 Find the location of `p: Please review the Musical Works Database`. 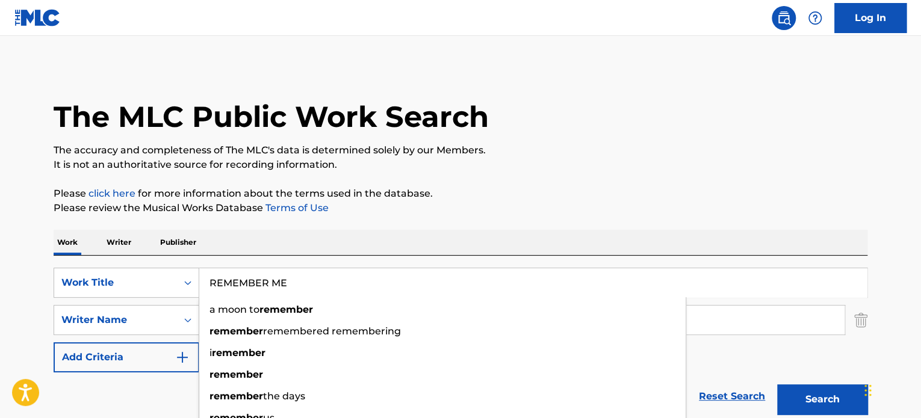

p: Please review the Musical Works Database is located at coordinates (461, 208).